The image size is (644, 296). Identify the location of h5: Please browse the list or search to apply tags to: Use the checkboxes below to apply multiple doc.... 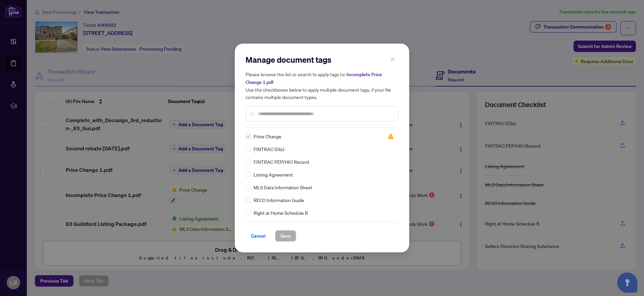
(322, 85).